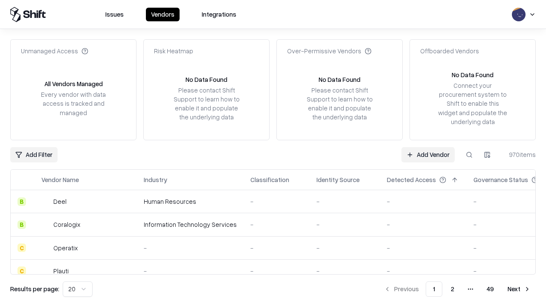 The width and height of the screenshot is (546, 307). I want to click on div: Human Resources, so click(190, 201).